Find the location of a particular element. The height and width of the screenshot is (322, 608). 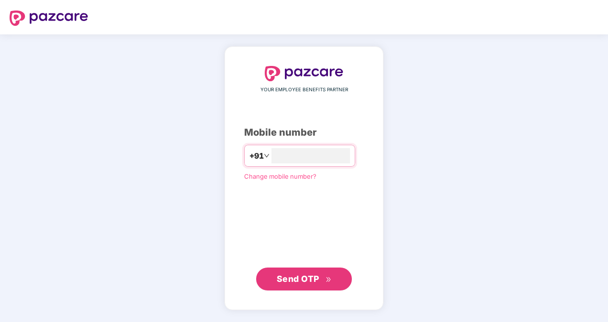

span: down is located at coordinates (267, 156).